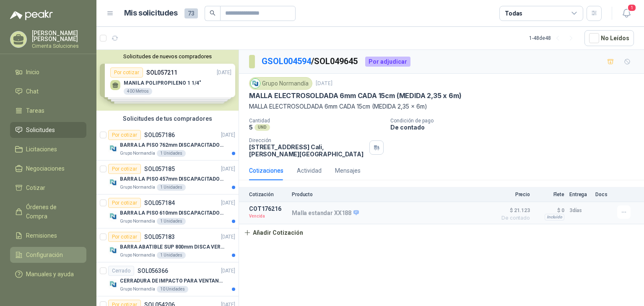 This screenshot has width=644, height=306. I want to click on p: Cantidad, so click(316, 121).